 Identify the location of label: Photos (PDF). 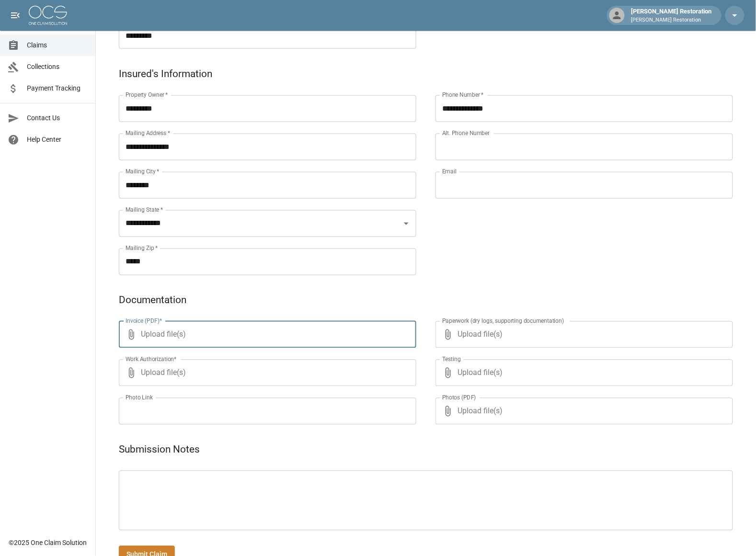
(459, 397).